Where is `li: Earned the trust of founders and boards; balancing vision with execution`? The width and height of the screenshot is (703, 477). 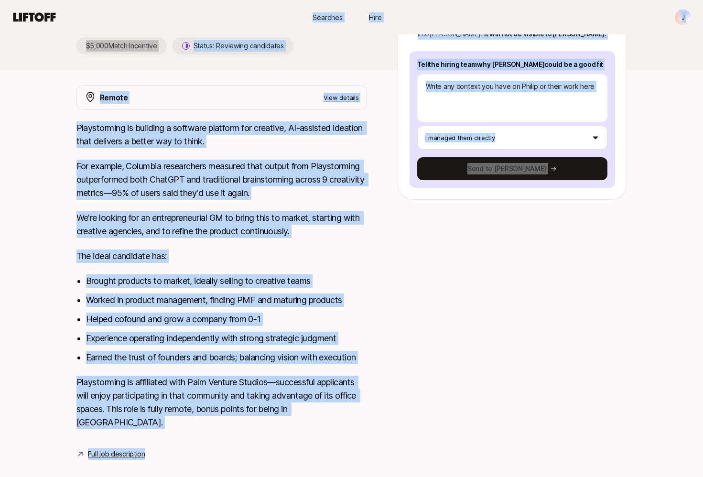 li: Earned the trust of founders and boards; balancing vision with execution is located at coordinates (227, 357).